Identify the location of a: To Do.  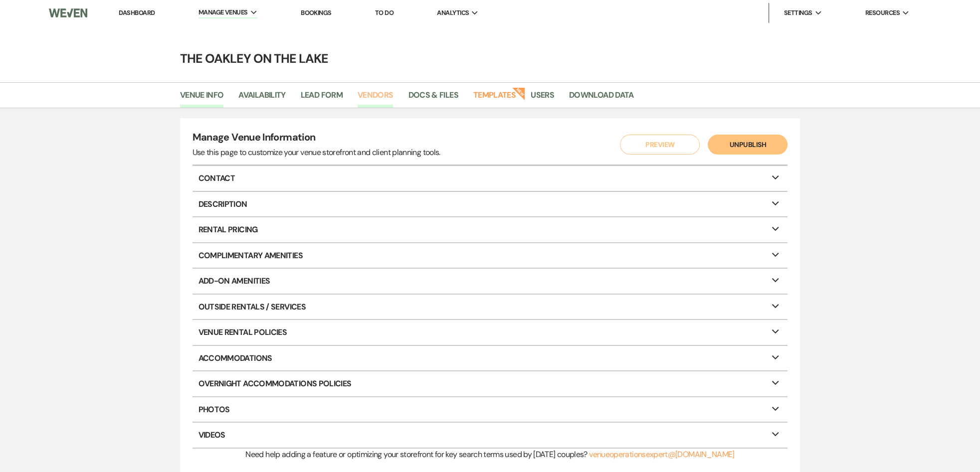
(384, 13).